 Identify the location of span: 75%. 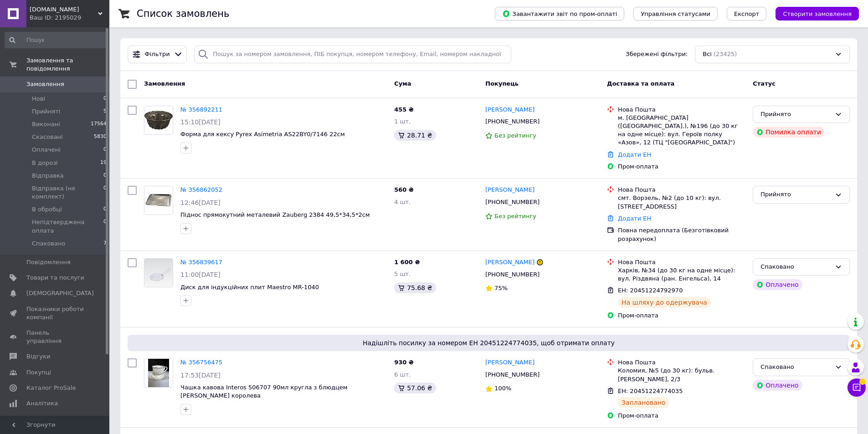
(501, 288).